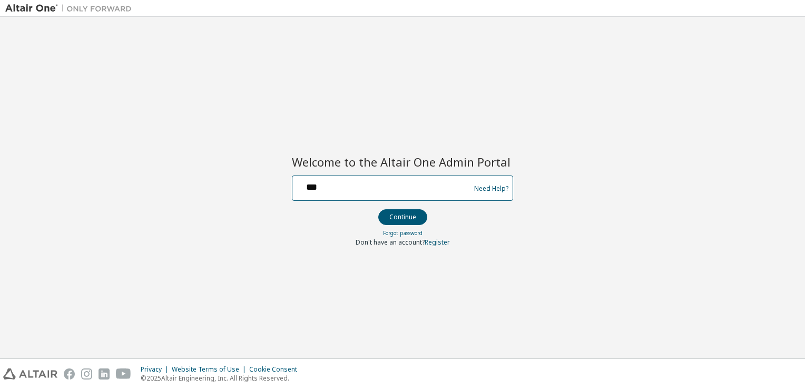 Image resolution: width=805 pixels, height=389 pixels. Describe the element at coordinates (438, 242) in the screenshot. I see `a: Register` at that location.